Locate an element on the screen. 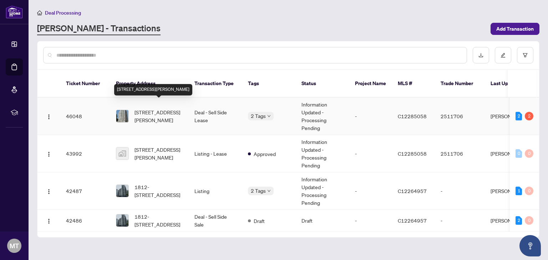 This screenshot has width=548, height=260. span: Draft is located at coordinates (259, 221).